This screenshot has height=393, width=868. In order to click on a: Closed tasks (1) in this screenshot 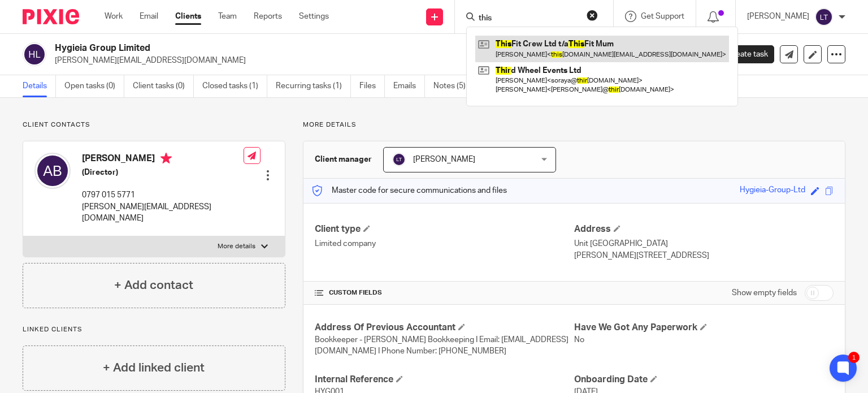, I will do `click(235, 86)`.